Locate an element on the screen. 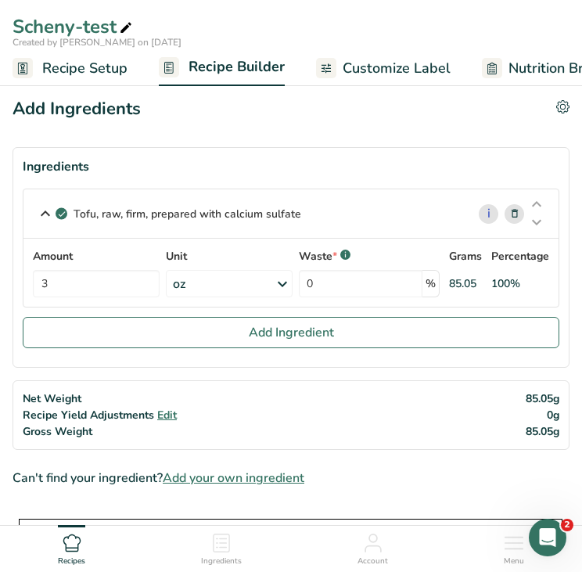 The image size is (582, 572). span: Customize Label is located at coordinates (397, 68).